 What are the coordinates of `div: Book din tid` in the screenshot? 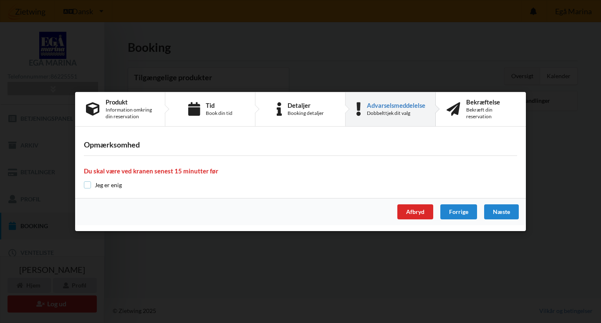 It's located at (219, 113).